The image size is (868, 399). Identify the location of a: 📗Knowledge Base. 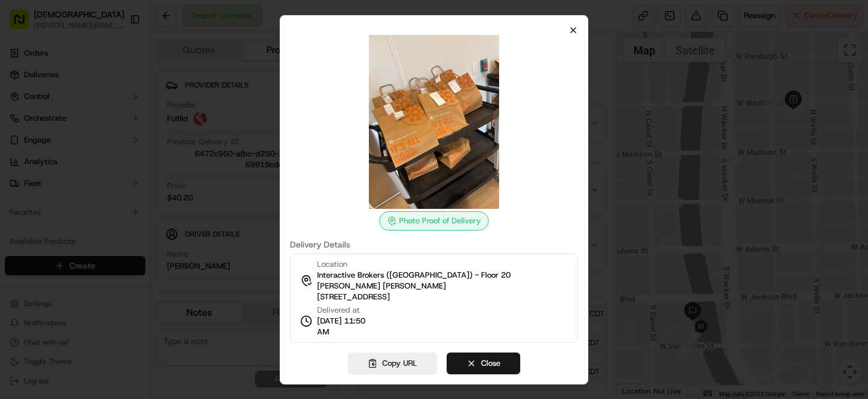
(52, 181).